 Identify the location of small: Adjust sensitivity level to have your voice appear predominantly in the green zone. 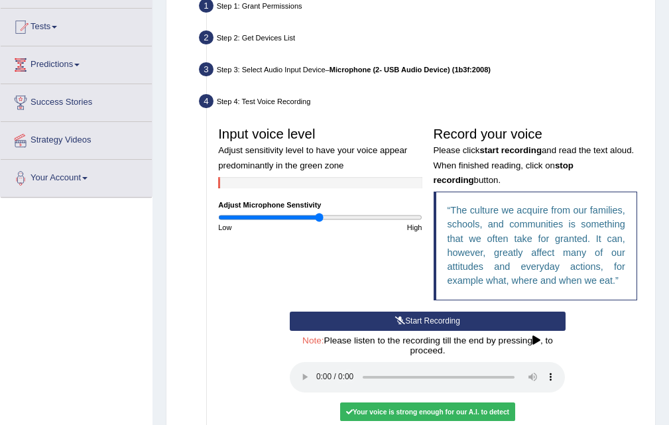
(312, 157).